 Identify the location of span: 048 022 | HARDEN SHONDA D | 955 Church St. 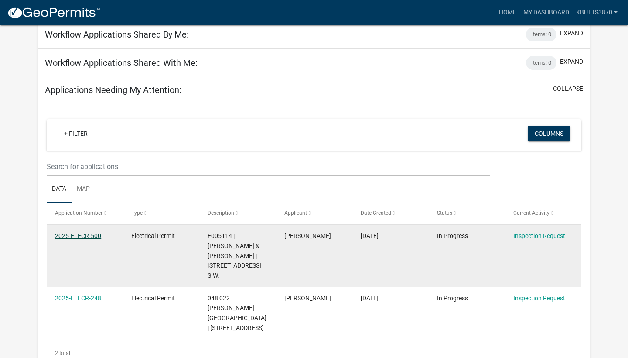
(237, 313).